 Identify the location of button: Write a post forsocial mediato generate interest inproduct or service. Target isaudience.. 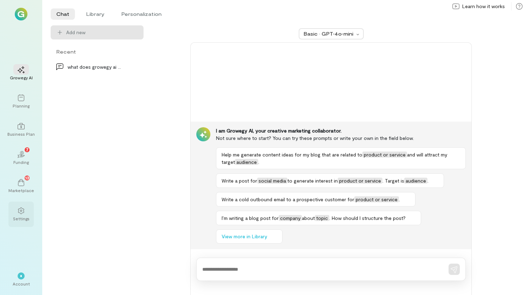
(330, 180).